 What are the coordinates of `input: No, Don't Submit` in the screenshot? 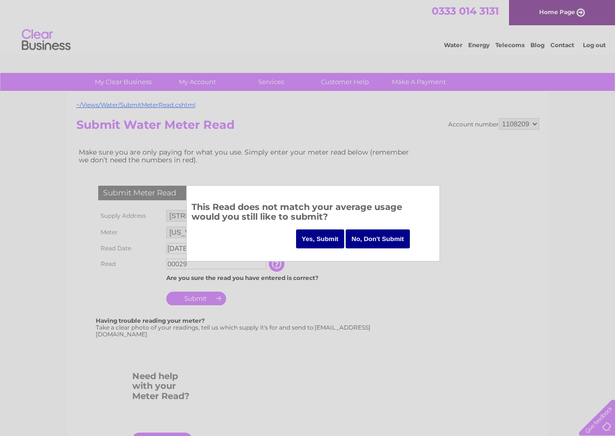 It's located at (378, 239).